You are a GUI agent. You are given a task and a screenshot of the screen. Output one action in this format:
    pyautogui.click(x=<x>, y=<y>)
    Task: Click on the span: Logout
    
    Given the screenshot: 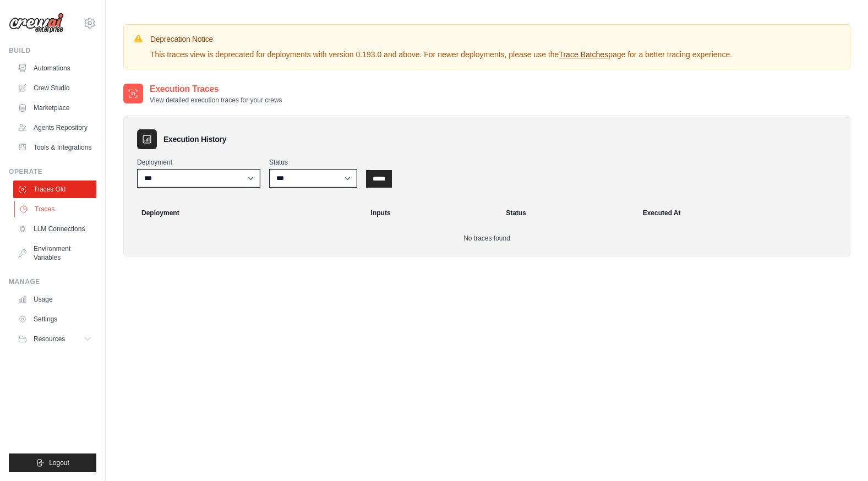 What is the action you would take?
    pyautogui.click(x=59, y=463)
    